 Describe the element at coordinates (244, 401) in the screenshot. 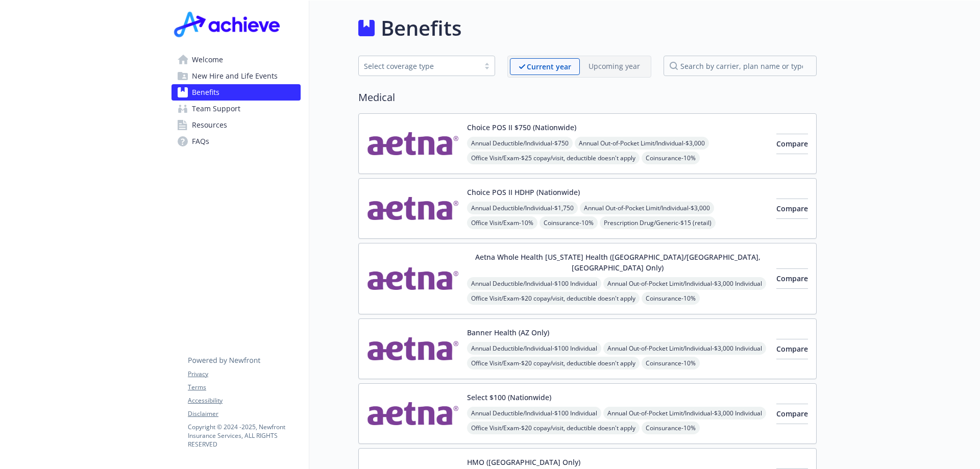

I see `a: Accessibility` at that location.